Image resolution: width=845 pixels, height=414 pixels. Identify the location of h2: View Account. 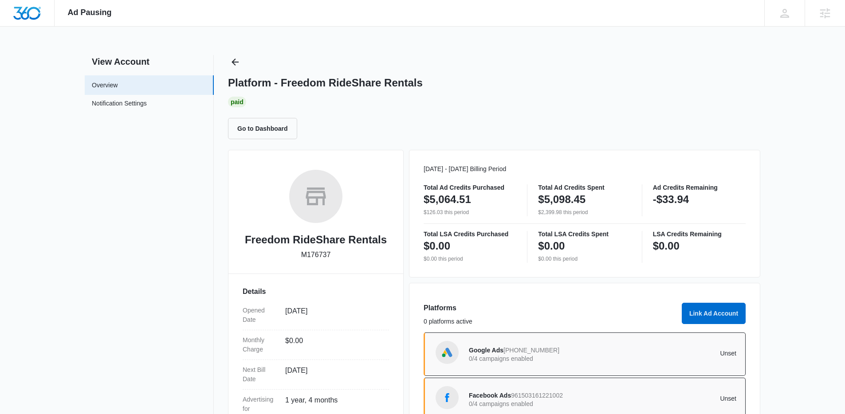
(149, 62).